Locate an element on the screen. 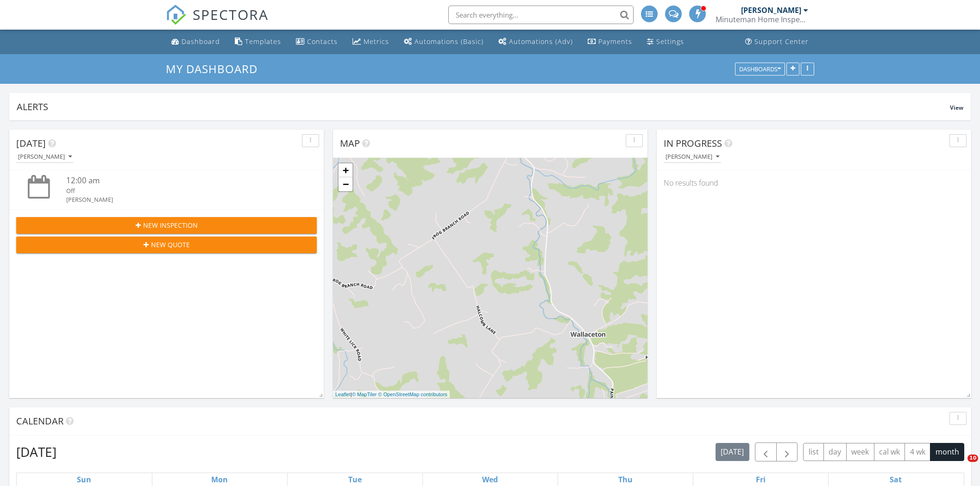 The image size is (980, 486). a: SPECTORA is located at coordinates (217, 22).